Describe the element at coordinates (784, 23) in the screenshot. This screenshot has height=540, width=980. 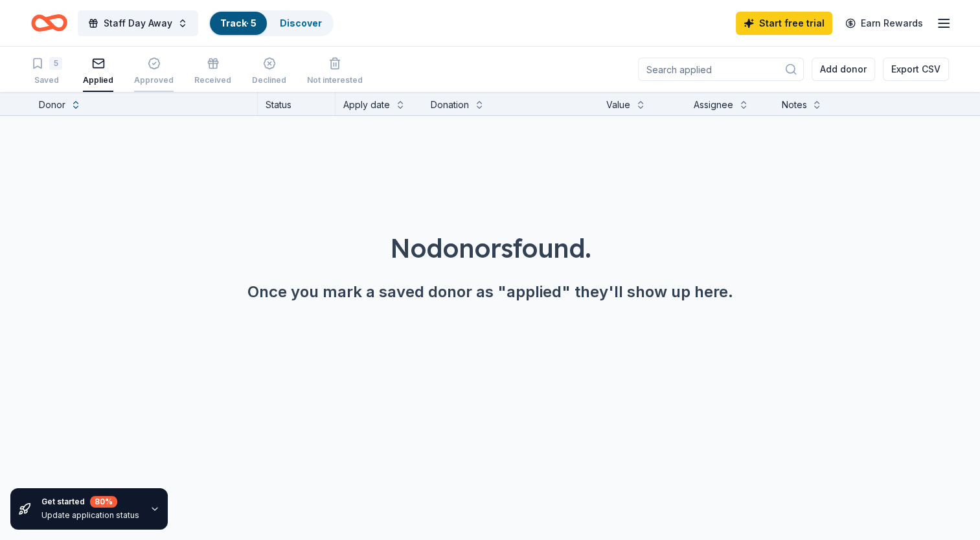
I see `a: Start free trial` at that location.